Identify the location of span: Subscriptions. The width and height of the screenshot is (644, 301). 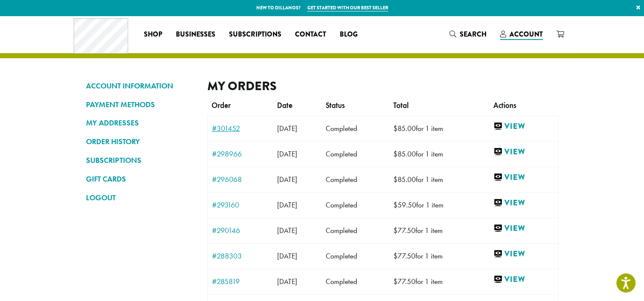
(255, 34).